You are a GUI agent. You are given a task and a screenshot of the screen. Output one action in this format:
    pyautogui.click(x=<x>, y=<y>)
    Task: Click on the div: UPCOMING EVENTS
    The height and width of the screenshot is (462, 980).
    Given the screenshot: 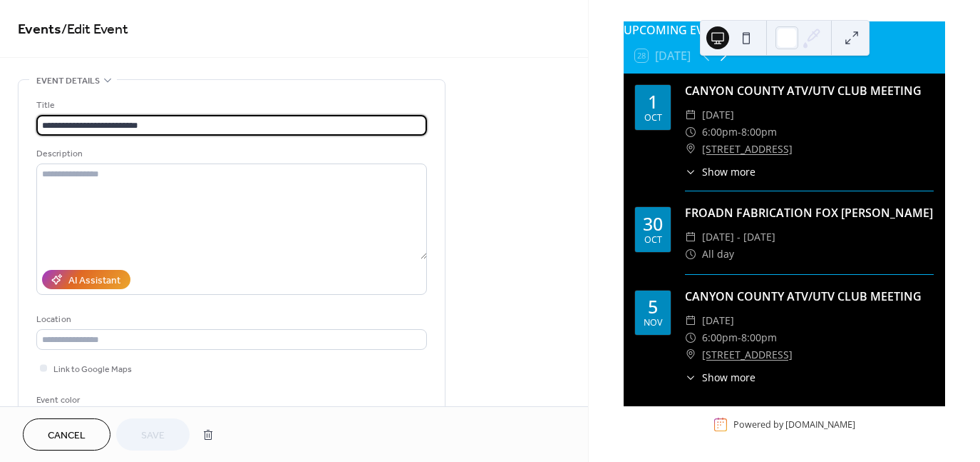 What is the action you would take?
    pyautogui.click(x=784, y=30)
    